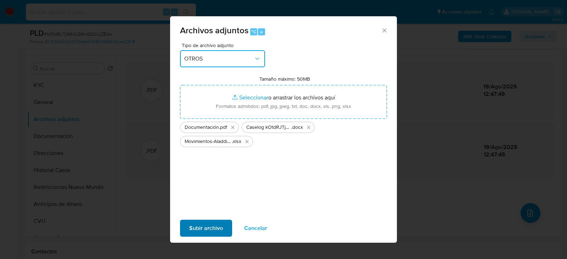 The height and width of the screenshot is (259, 567). What do you see at coordinates (206, 229) in the screenshot?
I see `span: Subir archivo` at bounding box center [206, 229].